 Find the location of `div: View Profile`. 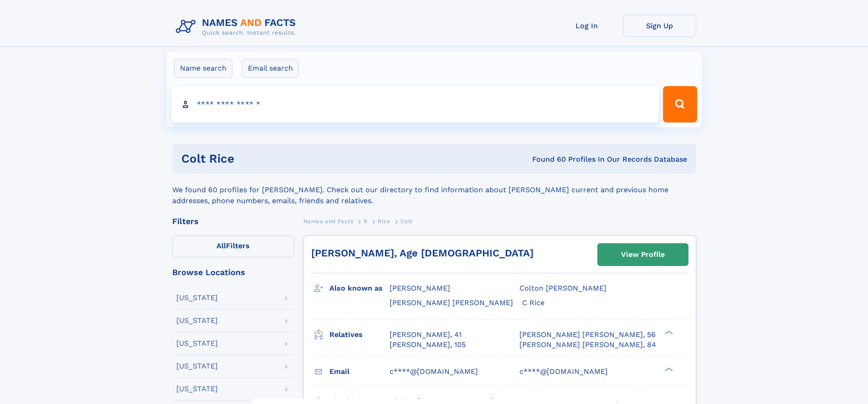

div: View Profile is located at coordinates (643, 255).